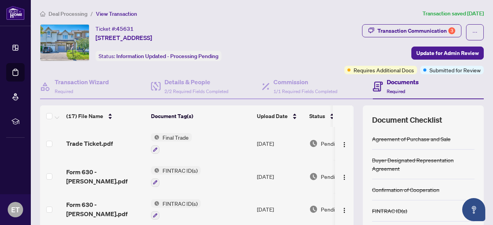 The width and height of the screenshot is (493, 225). Describe the element at coordinates (305, 82) in the screenshot. I see `h4: Commission` at that location.